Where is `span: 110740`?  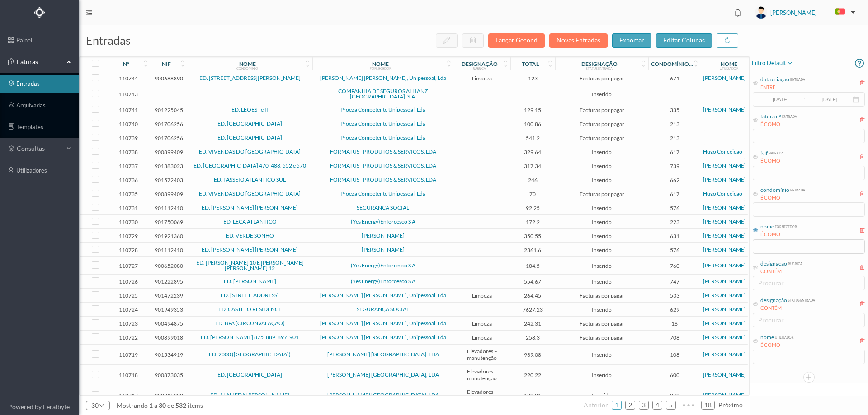
span: 110740 is located at coordinates (129, 124).